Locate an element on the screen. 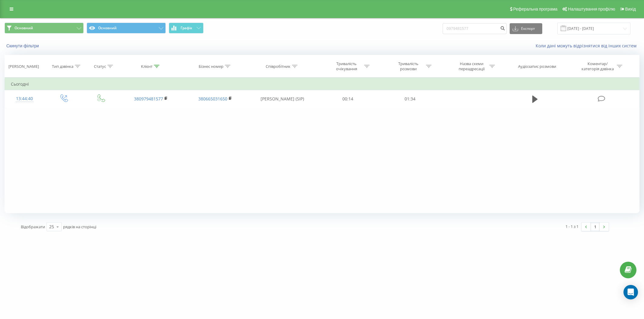  button: Експорт is located at coordinates (526, 29).